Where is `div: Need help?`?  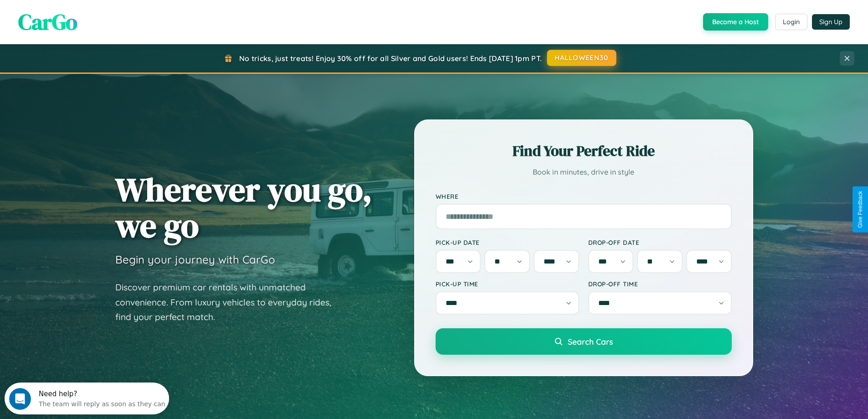
div: Need help? is located at coordinates (97, 11).